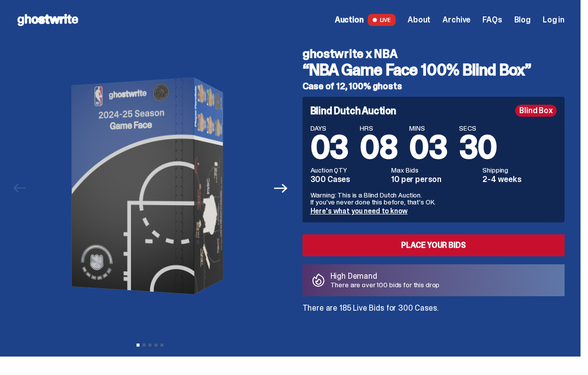 The image size is (588, 375). What do you see at coordinates (519, 179) in the screenshot?
I see `dd: 2-4 weeks` at bounding box center [519, 179].